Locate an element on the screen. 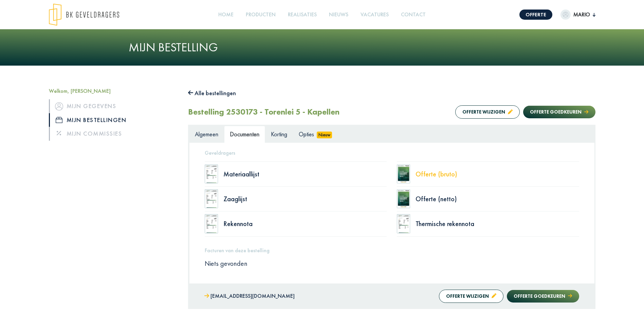 The image size is (644, 327). a: Offerte is located at coordinates (536, 15).